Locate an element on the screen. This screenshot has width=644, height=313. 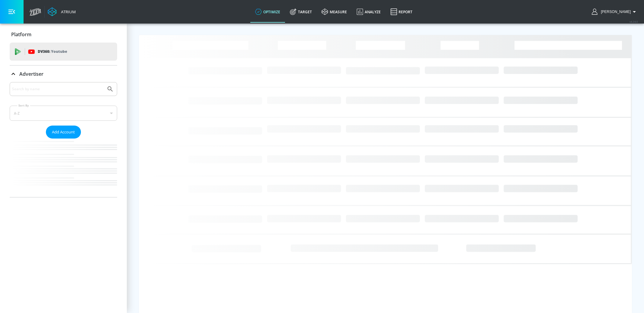
div: DV360: Youtube is located at coordinates (64, 51).